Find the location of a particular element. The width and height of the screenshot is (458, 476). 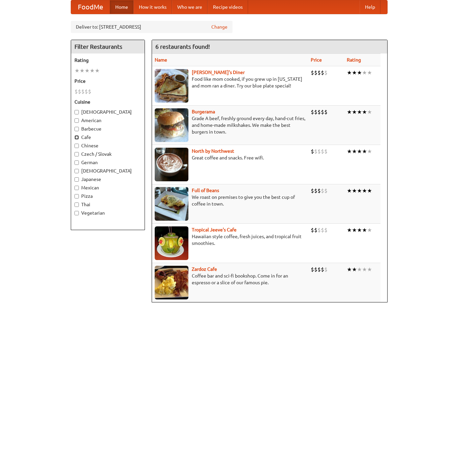

h5: Price is located at coordinates (108, 81).